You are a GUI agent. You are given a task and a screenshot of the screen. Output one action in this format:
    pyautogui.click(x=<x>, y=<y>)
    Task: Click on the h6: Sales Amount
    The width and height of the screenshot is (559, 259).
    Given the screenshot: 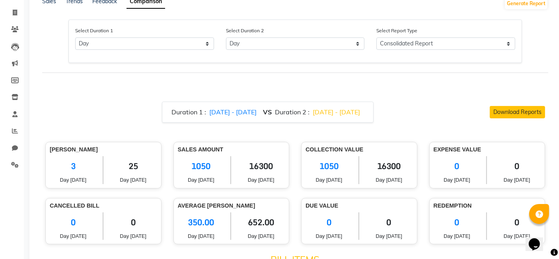 What is the action you would take?
    pyautogui.click(x=232, y=149)
    